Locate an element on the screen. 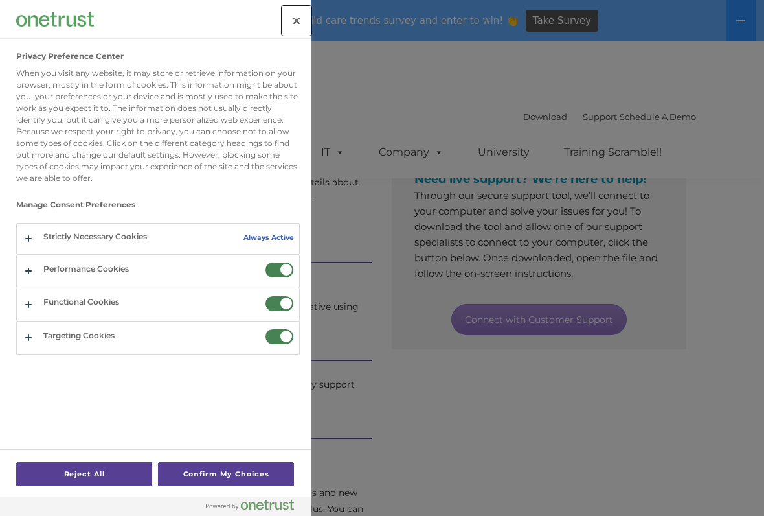  img: Company Logo is located at coordinates (55, 19).